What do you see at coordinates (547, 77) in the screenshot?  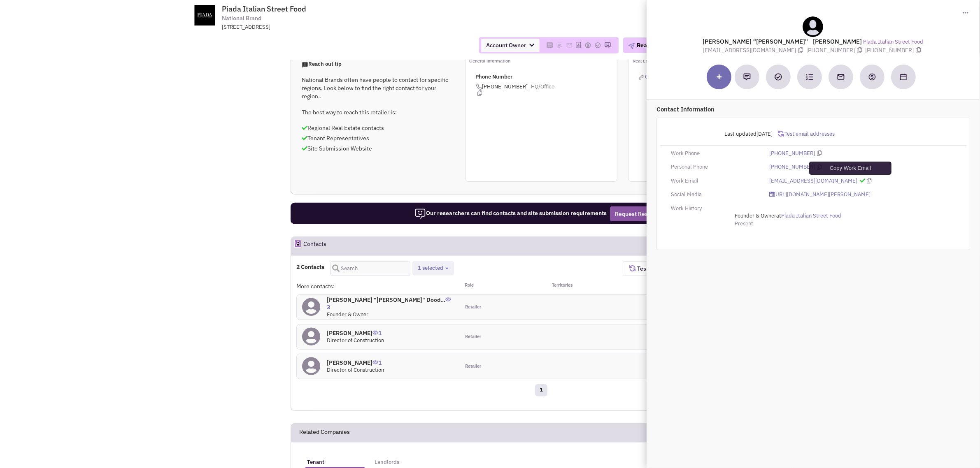 I see `p: Phone Number` at bounding box center [547, 77].